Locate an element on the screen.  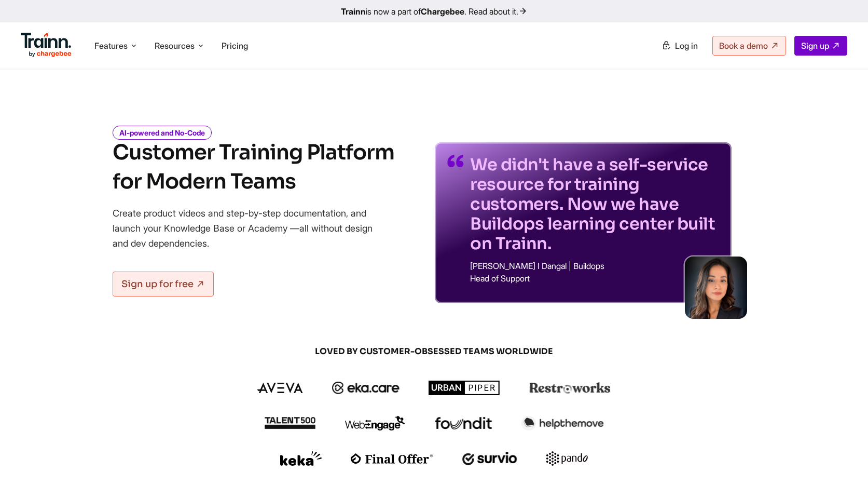
img: helpthemove logo is located at coordinates (562, 423).